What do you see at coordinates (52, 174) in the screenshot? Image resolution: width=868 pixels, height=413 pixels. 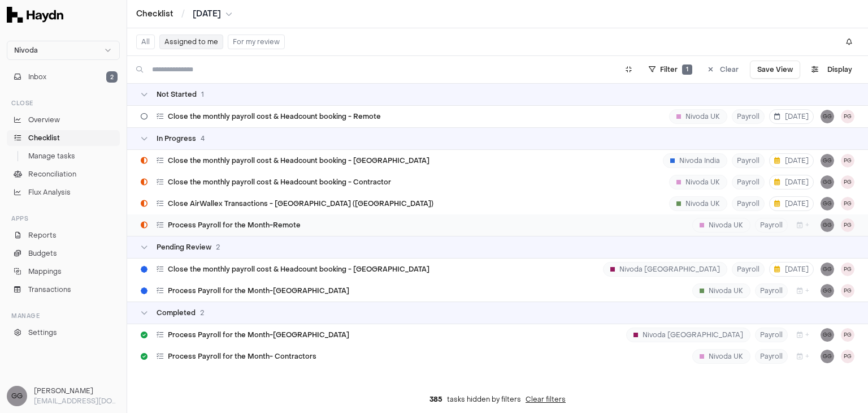 I see `span: Reconciliation` at bounding box center [52, 174].